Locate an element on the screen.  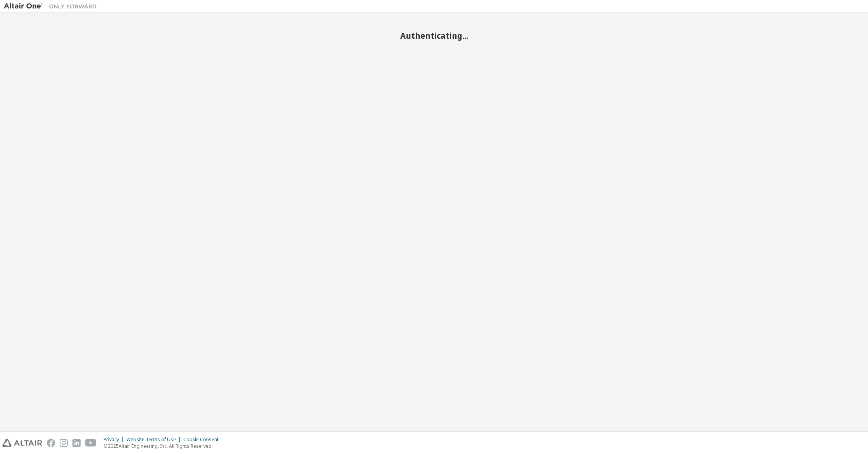
img: facebook.svg is located at coordinates (51, 443).